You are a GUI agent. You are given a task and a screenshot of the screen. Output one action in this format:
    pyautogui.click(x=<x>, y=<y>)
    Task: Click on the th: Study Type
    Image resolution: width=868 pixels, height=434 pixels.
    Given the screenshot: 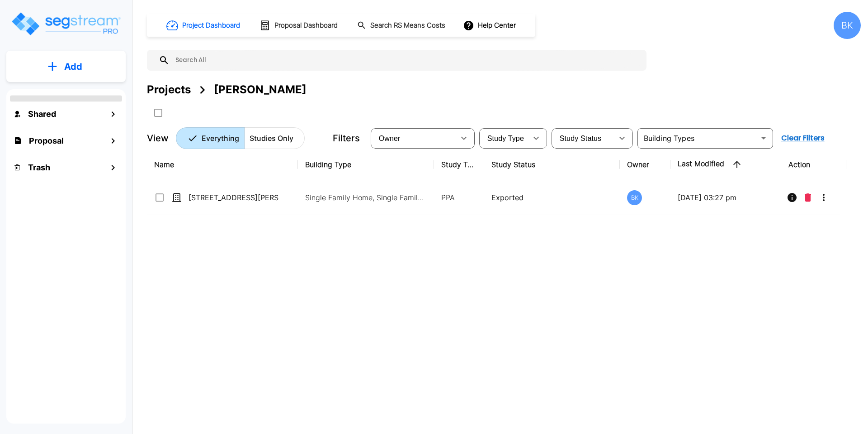 What is the action you would take?
    pyautogui.click(x=459, y=164)
    